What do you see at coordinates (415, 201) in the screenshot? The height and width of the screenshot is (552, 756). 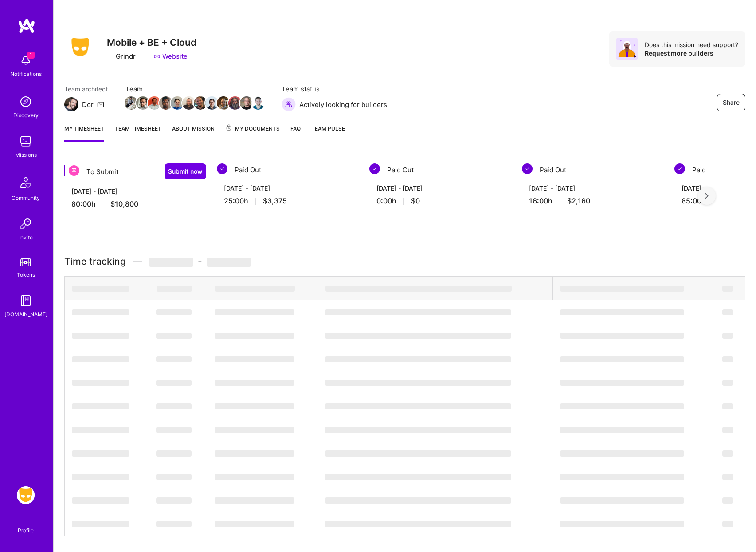 I see `span: $0` at bounding box center [415, 201].